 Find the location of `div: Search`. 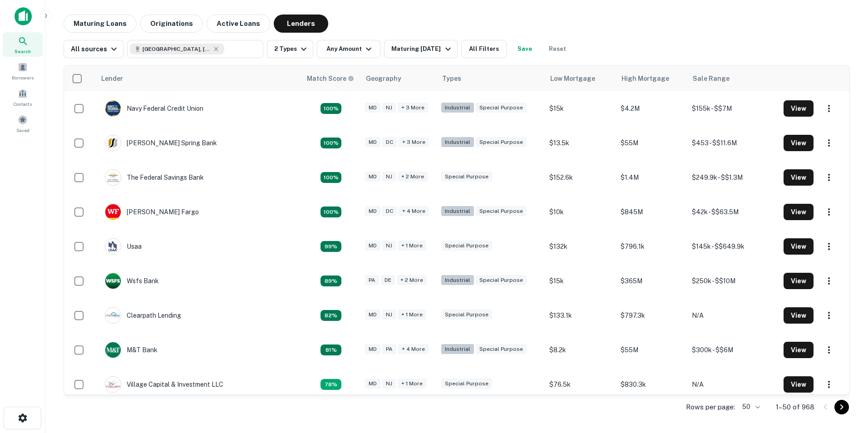

div: Search is located at coordinates (22, 44).